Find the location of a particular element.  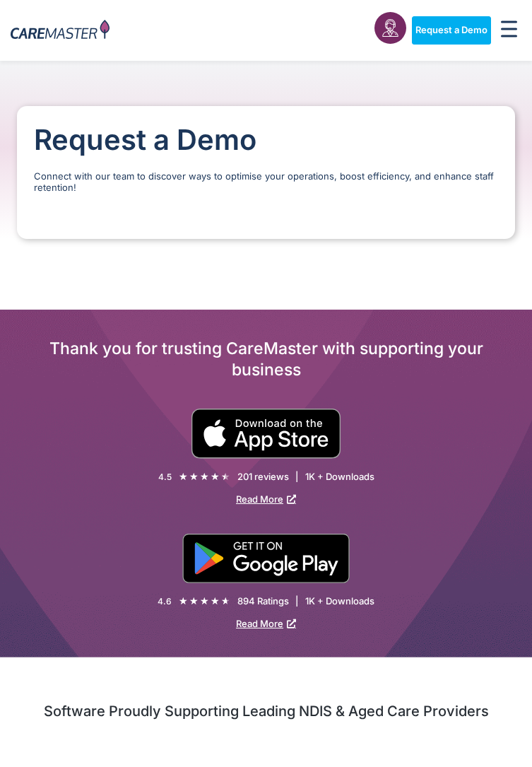

h1: Request a Demo is located at coordinates (265, 140).